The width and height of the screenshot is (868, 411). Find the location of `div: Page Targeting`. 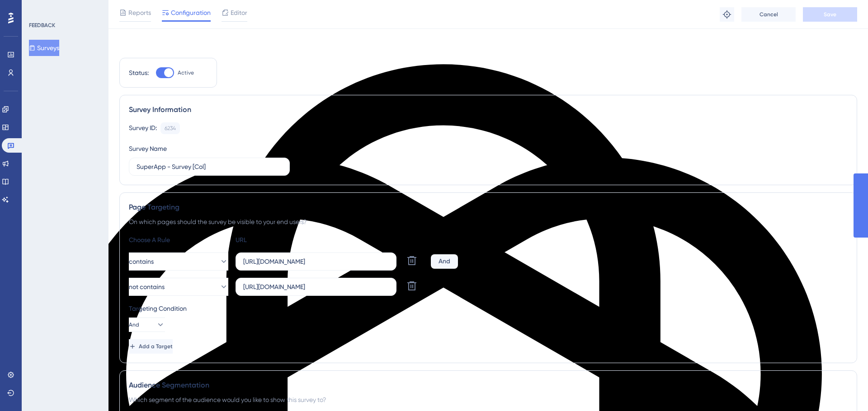

div: Page Targeting is located at coordinates (488, 207).